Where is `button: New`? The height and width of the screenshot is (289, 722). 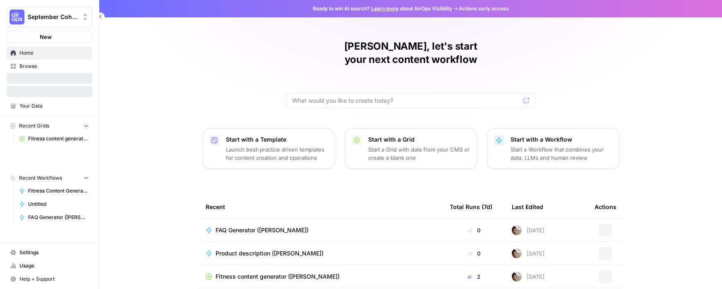 button: New is located at coordinates (49, 37).